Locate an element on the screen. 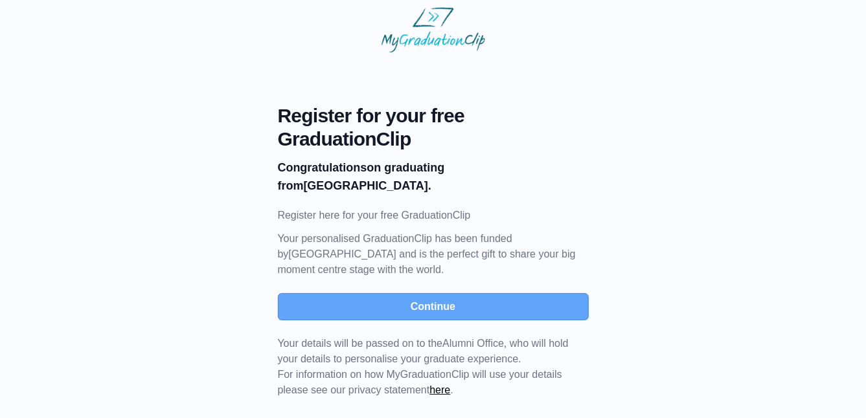  p: Register here for your free GraduationClip is located at coordinates (433, 216).